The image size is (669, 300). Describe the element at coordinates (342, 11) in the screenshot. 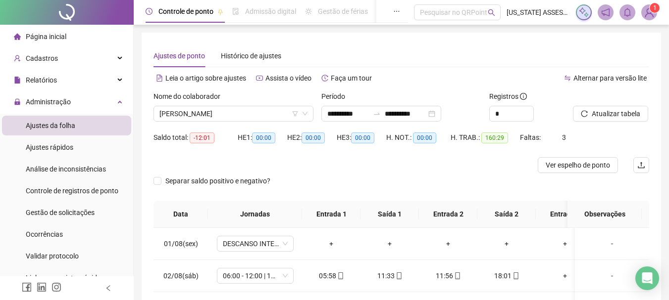

I see `span: Gestão de férias` at that location.